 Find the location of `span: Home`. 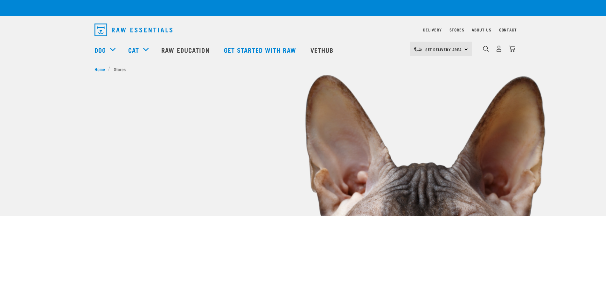

span: Home is located at coordinates (100, 69).